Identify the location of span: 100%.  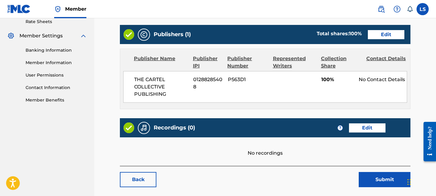
(338, 80).